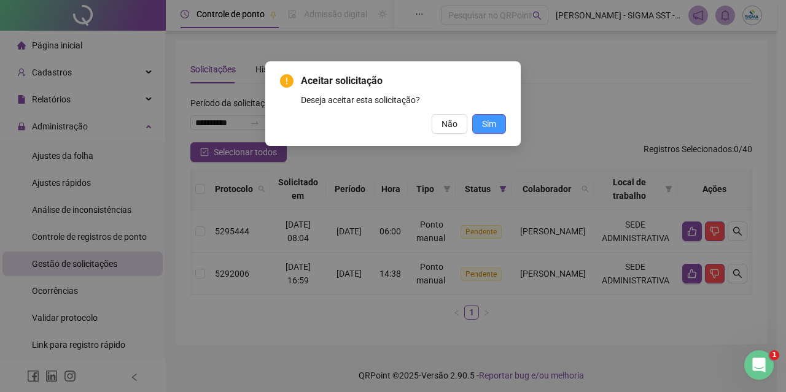 The image size is (786, 392). What do you see at coordinates (287, 81) in the screenshot?
I see `span: exclamation-circle` at bounding box center [287, 81].